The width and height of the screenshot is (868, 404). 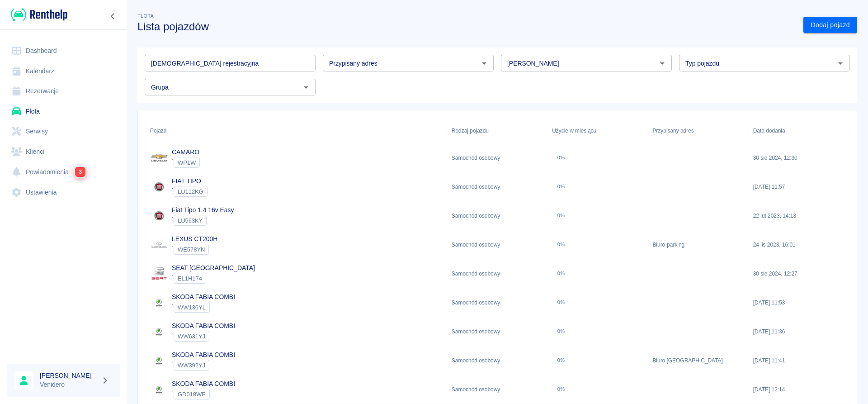 What do you see at coordinates (185, 152) in the screenshot?
I see `a: CAMARO` at bounding box center [185, 152].